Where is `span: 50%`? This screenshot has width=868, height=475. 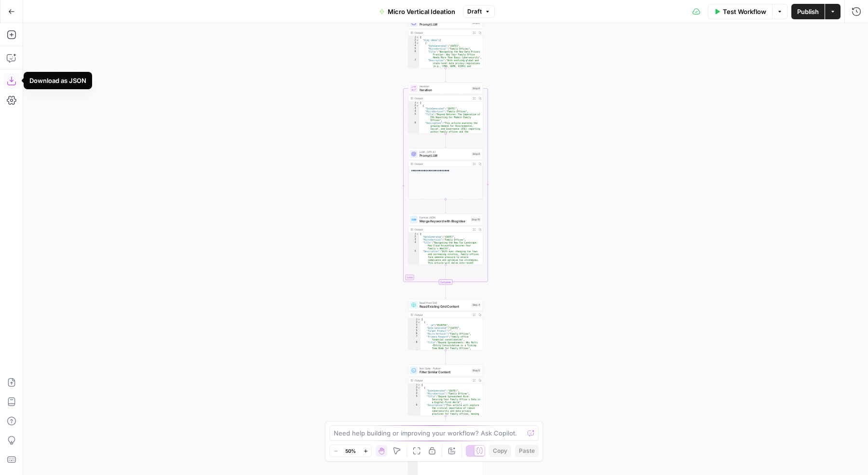
span: 50% is located at coordinates (351, 451).